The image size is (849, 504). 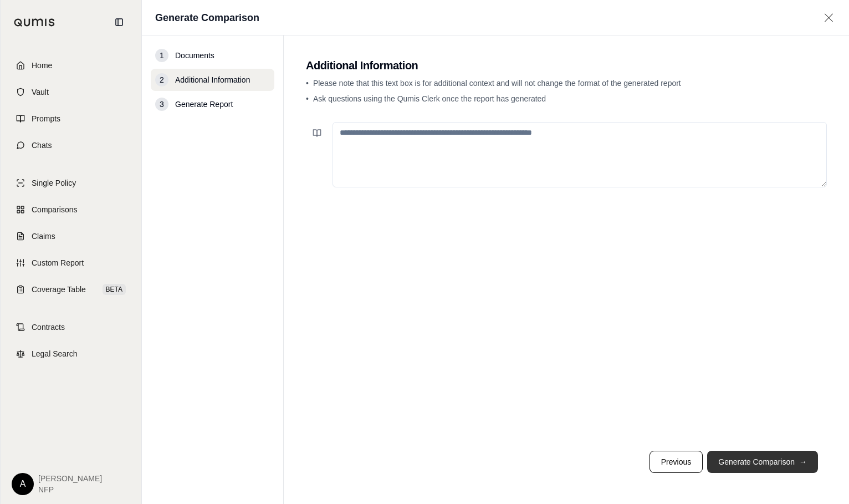 I want to click on button: Previous, so click(x=677, y=462).